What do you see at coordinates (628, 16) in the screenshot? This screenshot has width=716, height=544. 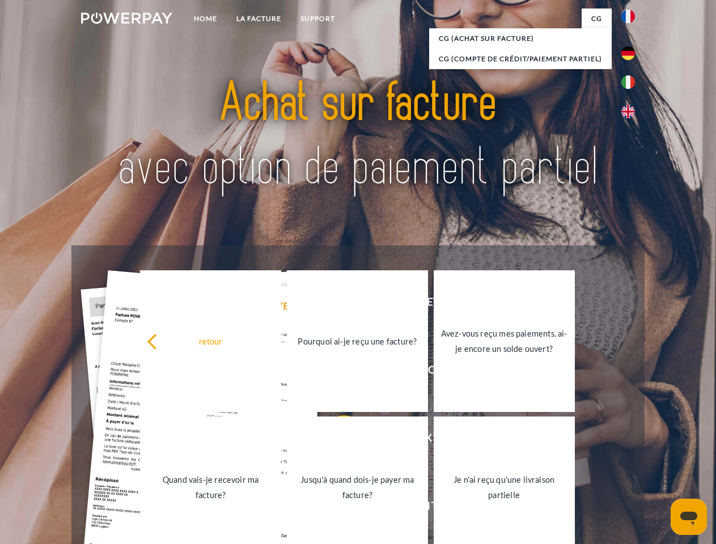 I see `img: fr` at bounding box center [628, 16].